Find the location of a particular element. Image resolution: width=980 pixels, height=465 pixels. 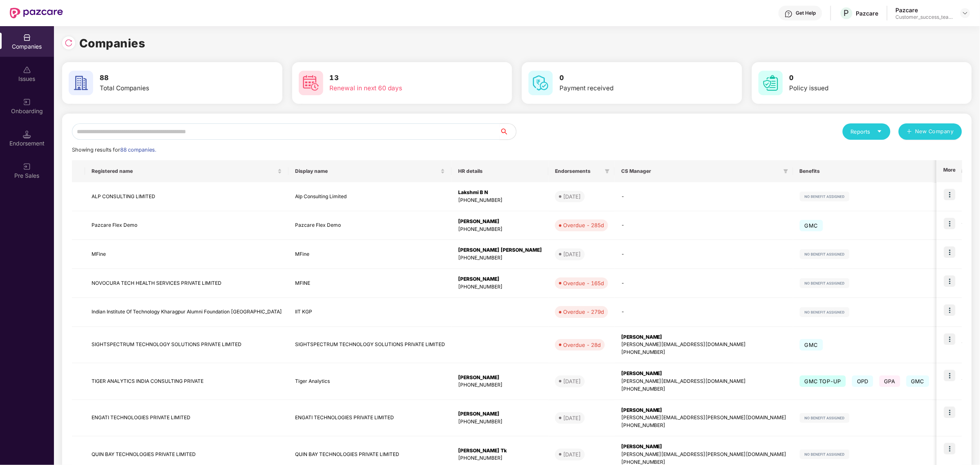

span: New Company is located at coordinates (934, 132).